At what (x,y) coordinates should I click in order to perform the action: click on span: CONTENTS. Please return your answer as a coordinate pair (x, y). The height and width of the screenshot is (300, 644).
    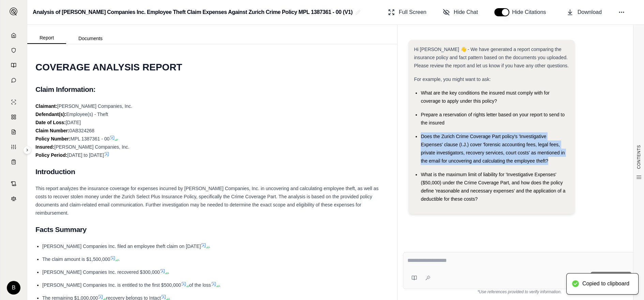
    Looking at the image, I should click on (639, 157).